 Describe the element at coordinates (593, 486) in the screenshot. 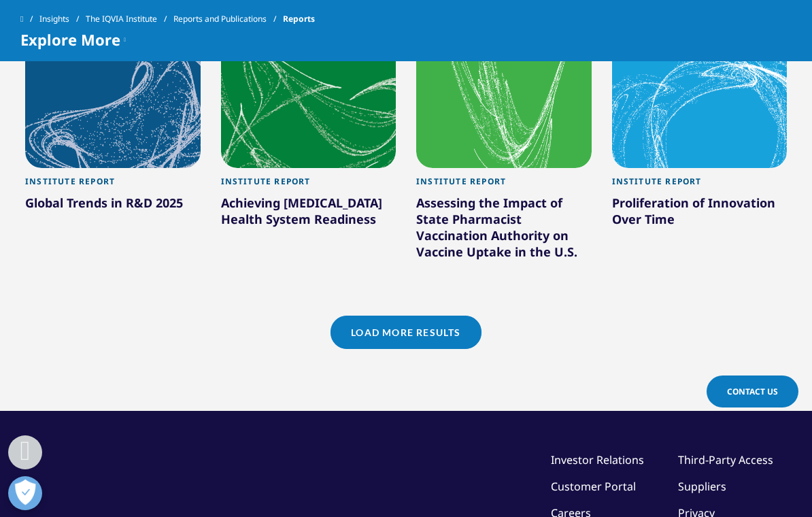

I see `a: Customer Portal` at that location.